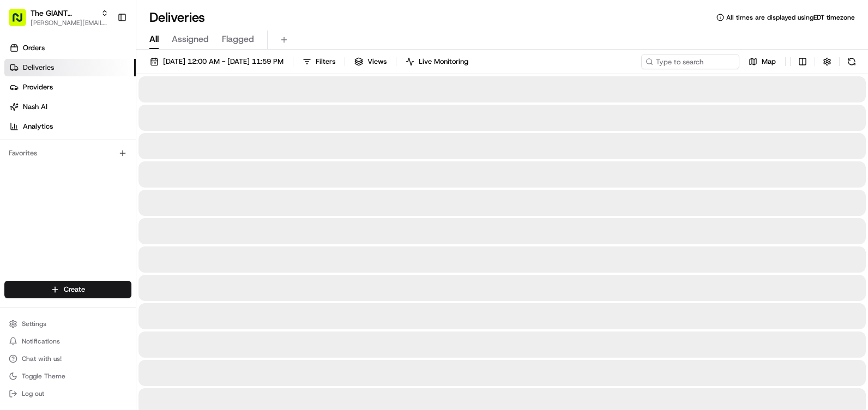 Image resolution: width=868 pixels, height=410 pixels. Describe the element at coordinates (43, 376) in the screenshot. I see `span: Toggle Theme` at that location.